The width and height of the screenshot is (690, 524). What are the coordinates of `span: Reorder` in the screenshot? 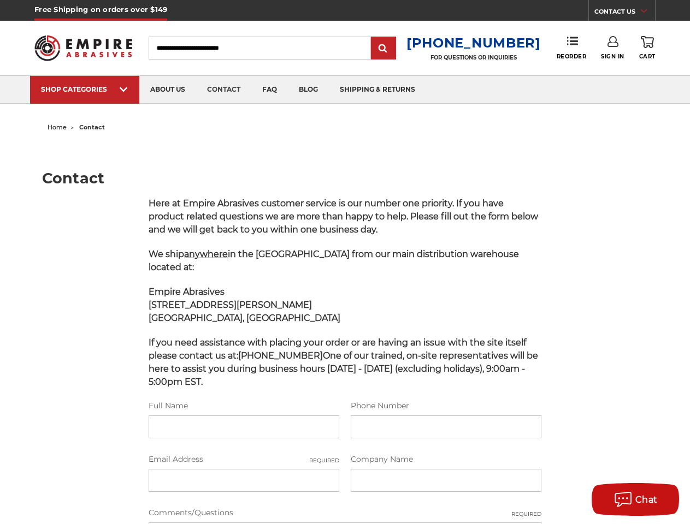 It's located at (571, 56).